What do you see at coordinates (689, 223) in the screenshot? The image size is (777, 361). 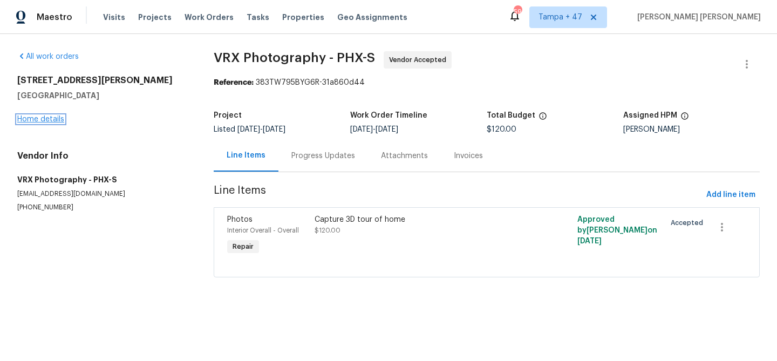 I see `span: Accepted` at bounding box center [689, 223].